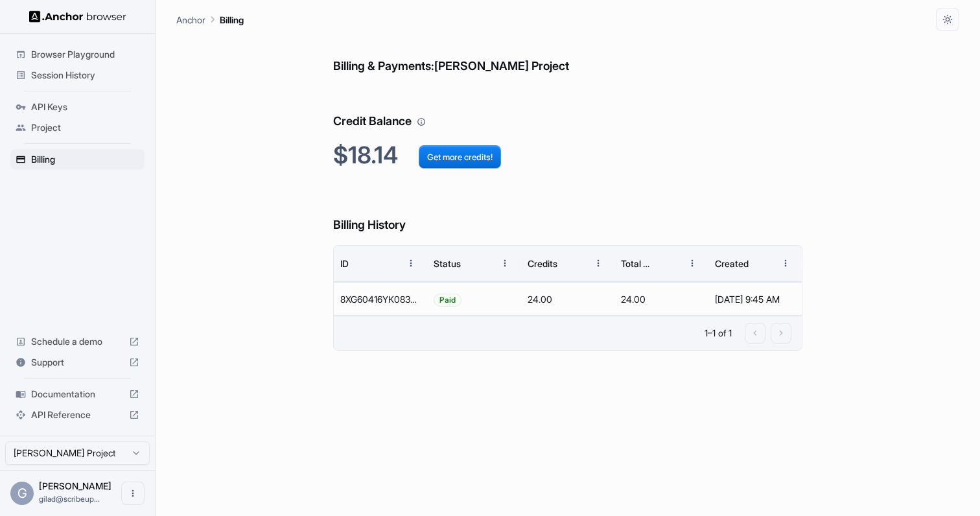  Describe the element at coordinates (77, 128) in the screenshot. I see `div: Project` at that location.